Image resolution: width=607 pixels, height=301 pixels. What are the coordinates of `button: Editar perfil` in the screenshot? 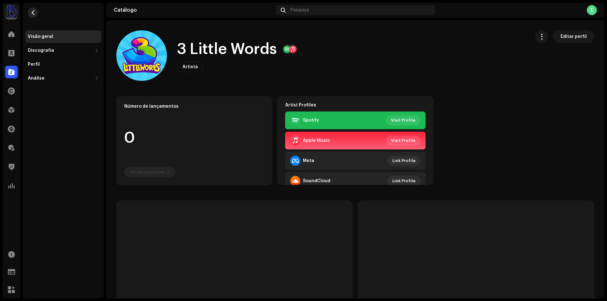 It's located at (574, 37).